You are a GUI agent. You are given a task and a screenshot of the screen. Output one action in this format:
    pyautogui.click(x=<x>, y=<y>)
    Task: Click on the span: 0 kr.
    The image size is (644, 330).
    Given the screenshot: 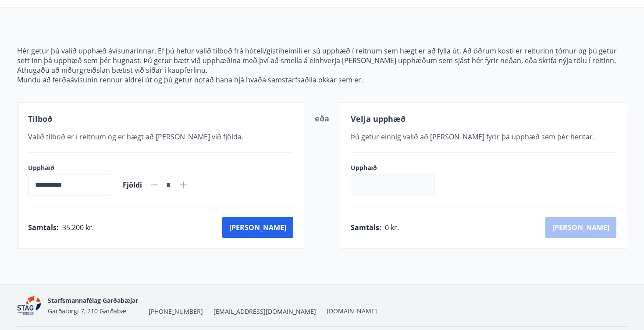 What is the action you would take?
    pyautogui.click(x=392, y=227)
    